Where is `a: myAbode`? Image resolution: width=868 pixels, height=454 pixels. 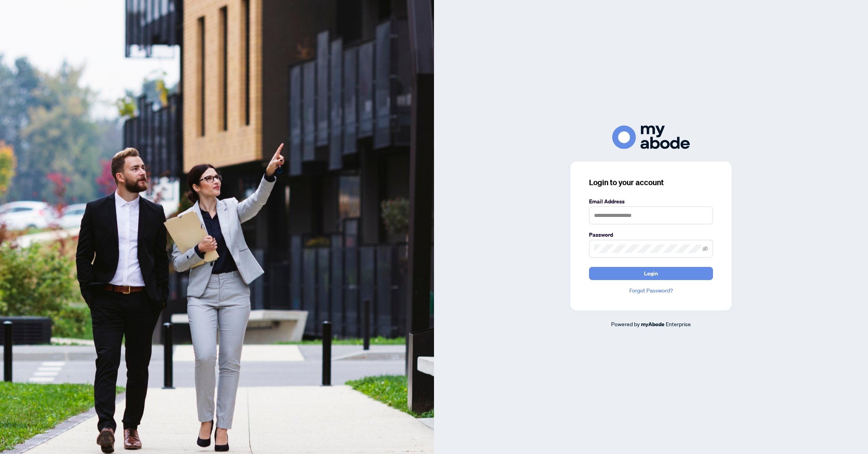
a: myAbode is located at coordinates (652, 324).